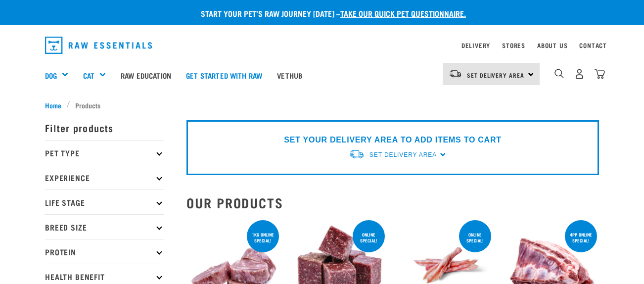 The image size is (644, 284). I want to click on p: Experience, so click(104, 177).